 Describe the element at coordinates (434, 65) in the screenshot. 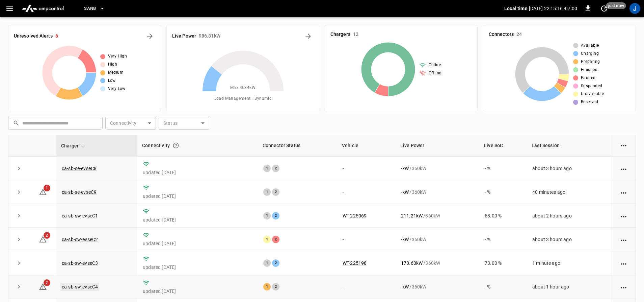

I see `span: Online` at that location.